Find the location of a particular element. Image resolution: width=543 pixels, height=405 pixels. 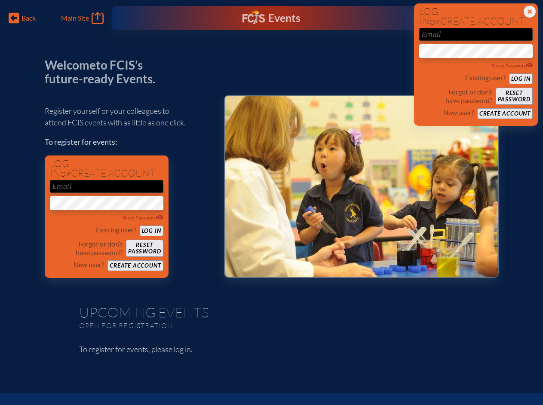

h1: Upcoming Events is located at coordinates (272, 313).